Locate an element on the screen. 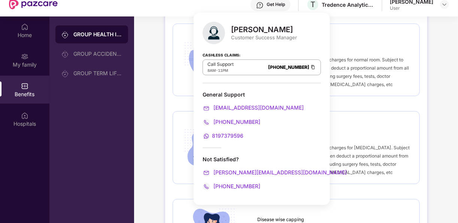 The height and width of the screenshot is (223, 458). span: Disease wise capping is located at coordinates (281, 219).